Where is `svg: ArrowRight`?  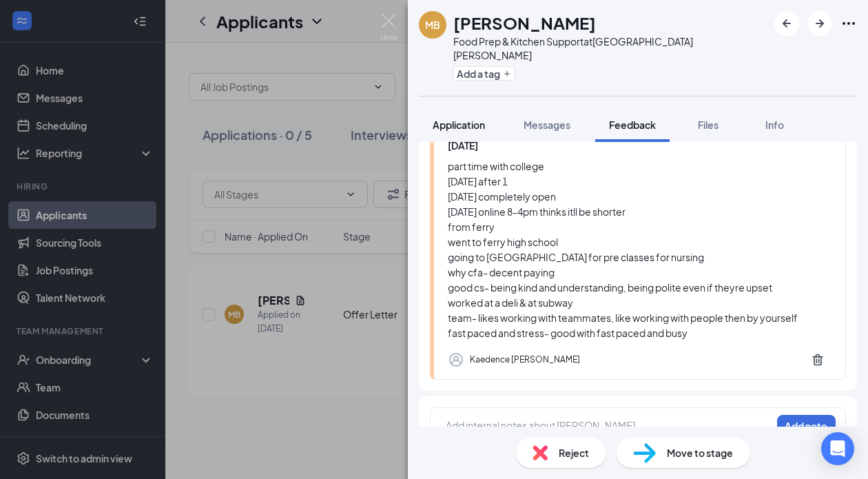
svg: ArrowRight is located at coordinates (820, 23).